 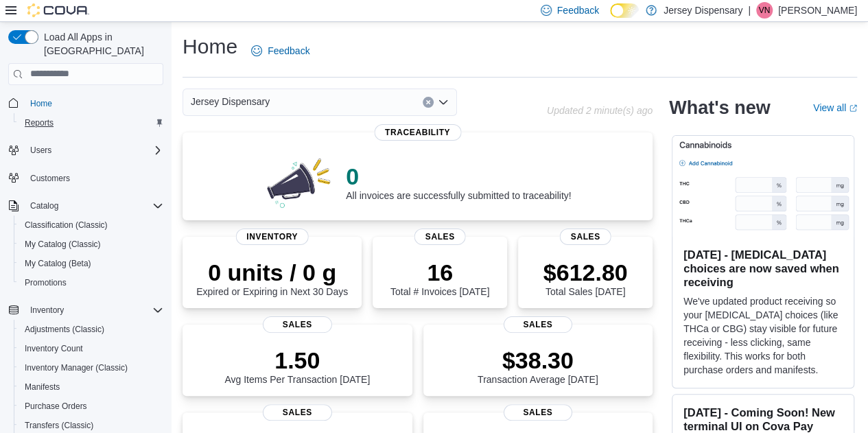 I want to click on button: My Catalog (Beta), so click(x=91, y=264).